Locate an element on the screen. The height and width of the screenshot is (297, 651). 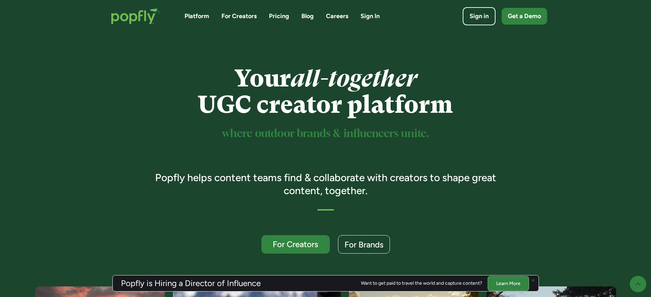
a: For Brands is located at coordinates (364, 244).